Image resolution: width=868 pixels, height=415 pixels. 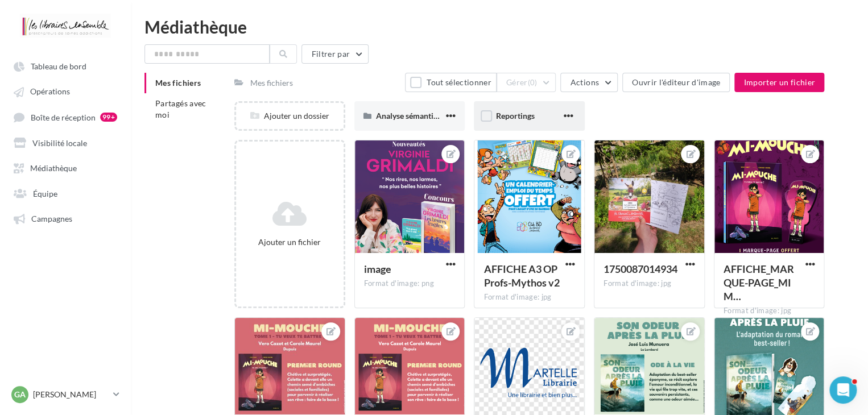 I want to click on div: Ajouter un fichier, so click(x=290, y=242).